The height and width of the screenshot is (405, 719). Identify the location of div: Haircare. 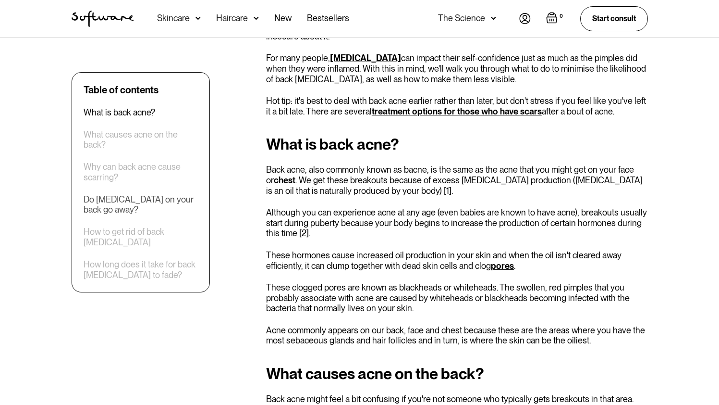
(232, 18).